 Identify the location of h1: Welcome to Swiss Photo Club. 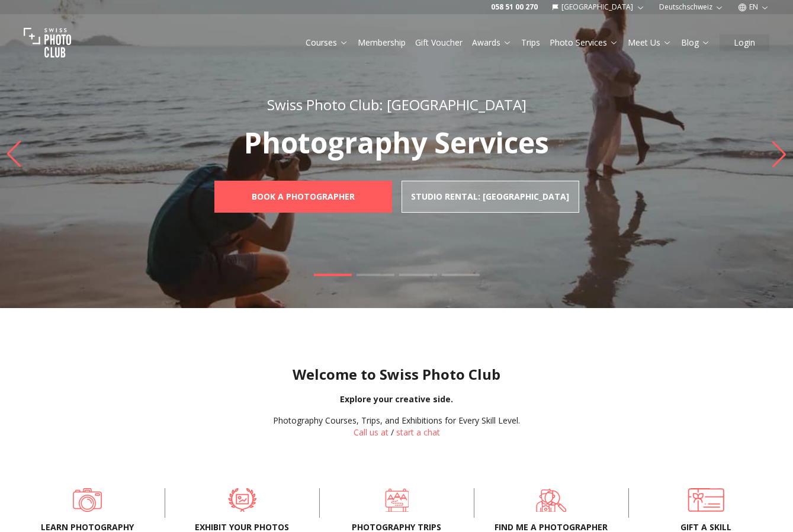
(396, 374).